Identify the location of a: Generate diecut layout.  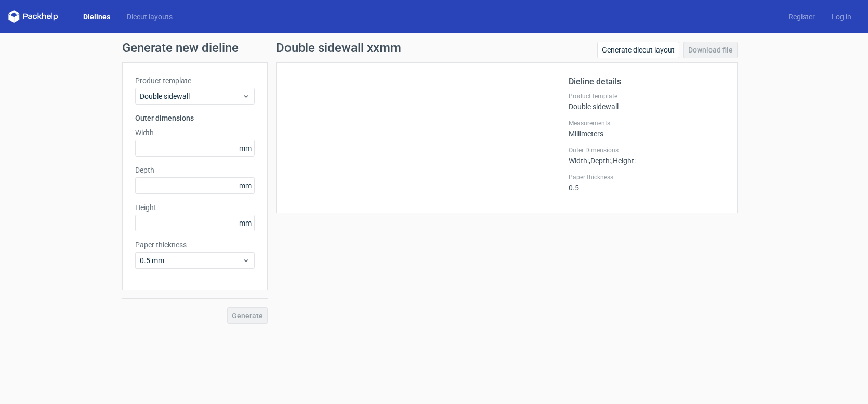
(639, 50).